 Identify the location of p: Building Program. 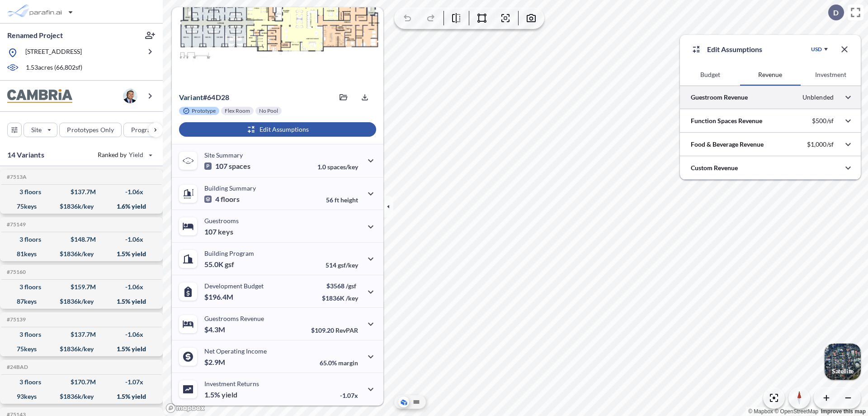
(229, 253).